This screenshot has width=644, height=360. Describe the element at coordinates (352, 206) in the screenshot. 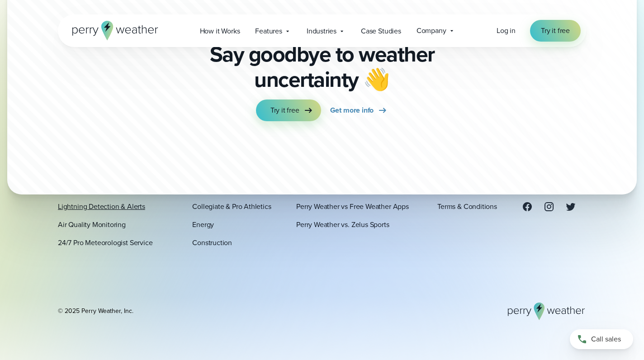

I see `a: Perry Weather vs Free Weather Apps` at that location.